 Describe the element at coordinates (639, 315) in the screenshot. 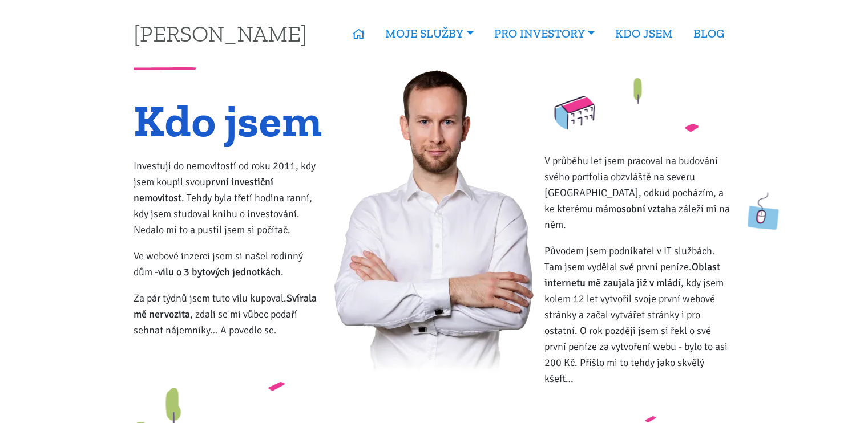

I see `p: Původem jsem podnikatel v IT službách. Tam jsem vydělal své první peníze. , kdy jsem kolem 12 let...` at that location.